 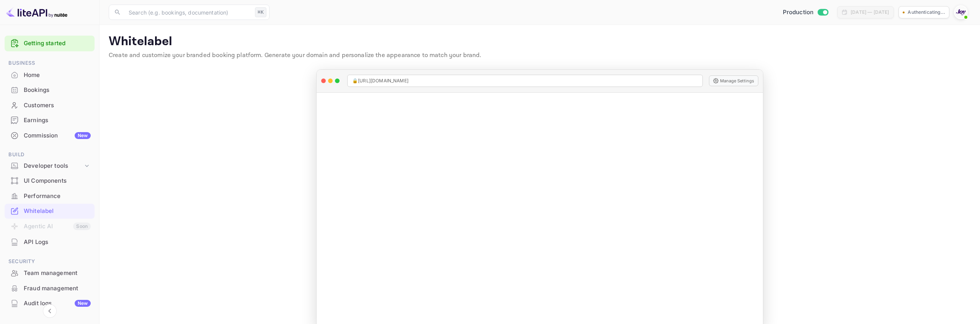 What do you see at coordinates (49, 74) in the screenshot?
I see `a: Home` at bounding box center [49, 74].